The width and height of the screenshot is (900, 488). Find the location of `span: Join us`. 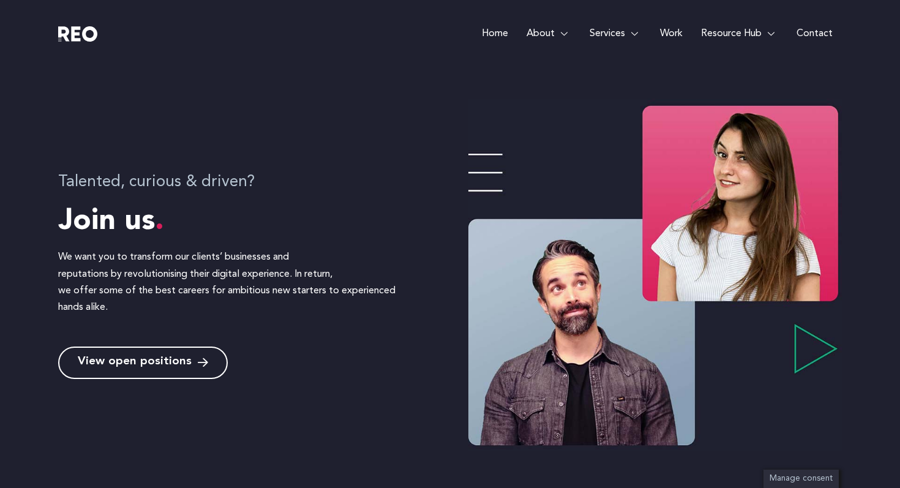

span: Join us is located at coordinates (111, 222).